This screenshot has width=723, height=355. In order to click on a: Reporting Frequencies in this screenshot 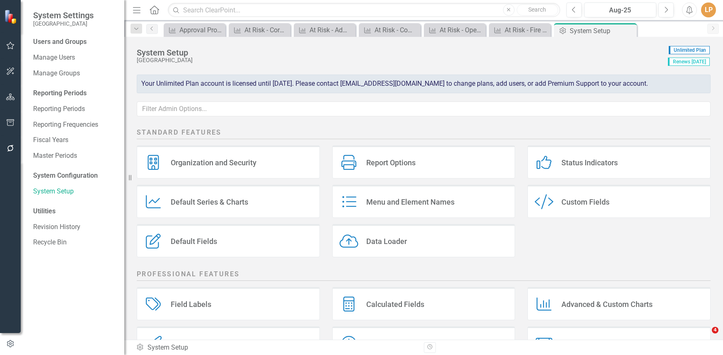, I will do `click(75, 125)`.